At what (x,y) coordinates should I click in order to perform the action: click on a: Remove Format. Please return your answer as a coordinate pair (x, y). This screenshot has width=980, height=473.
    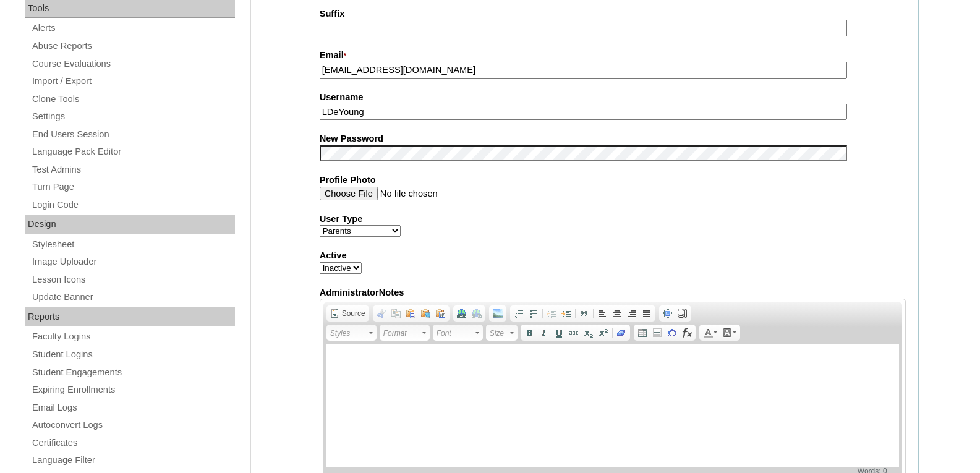
    Looking at the image, I should click on (621, 332).